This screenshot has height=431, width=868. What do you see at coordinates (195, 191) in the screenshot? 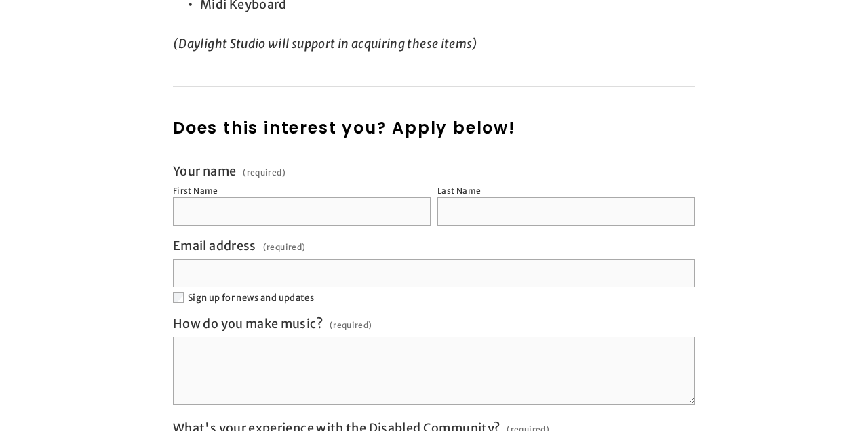
I see `div: First Name` at bounding box center [195, 191].